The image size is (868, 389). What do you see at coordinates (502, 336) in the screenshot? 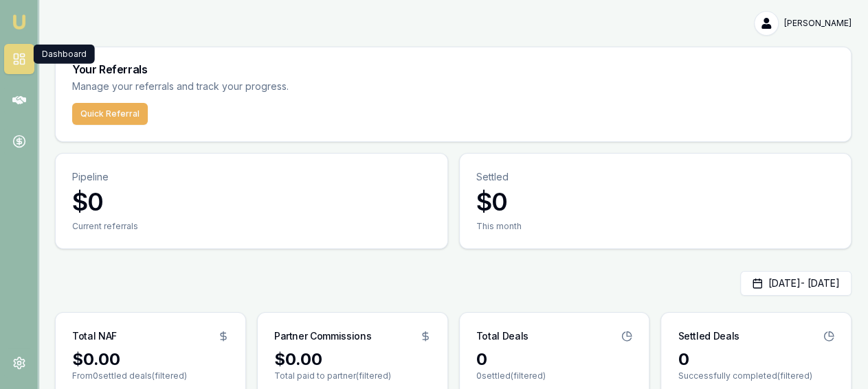
I see `h3: Total Deals` at bounding box center [502, 336].